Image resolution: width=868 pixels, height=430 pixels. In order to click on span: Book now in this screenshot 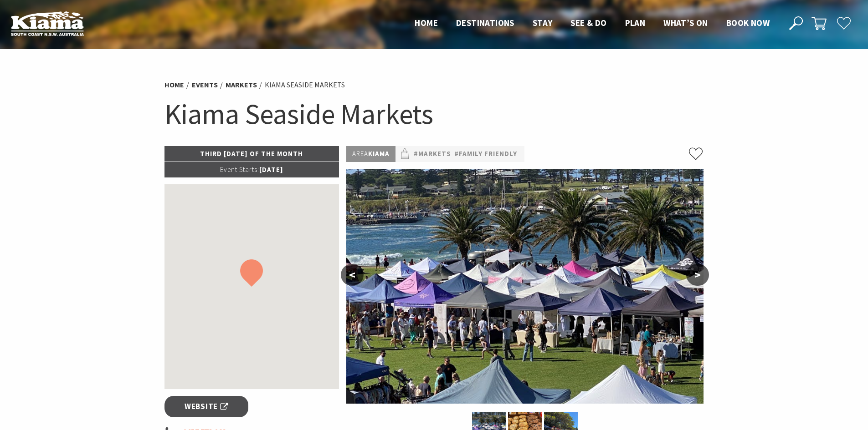, I will do `click(748, 23)`.